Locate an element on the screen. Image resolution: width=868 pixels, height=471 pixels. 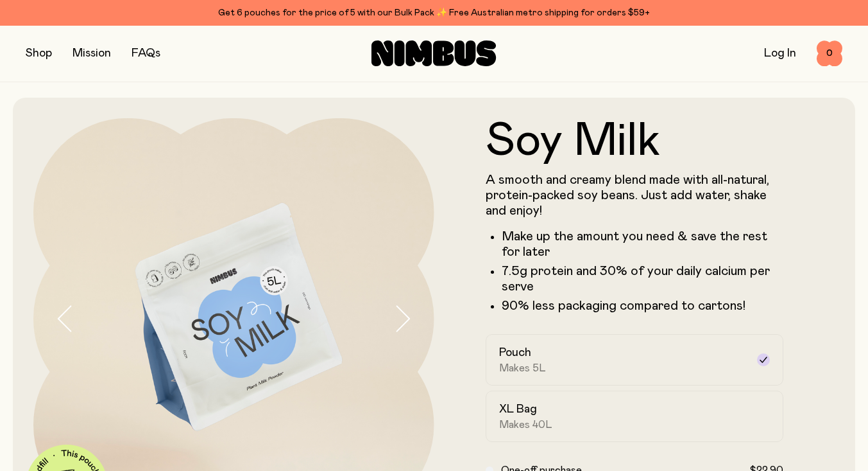
span: Makes 5L is located at coordinates (522, 368).